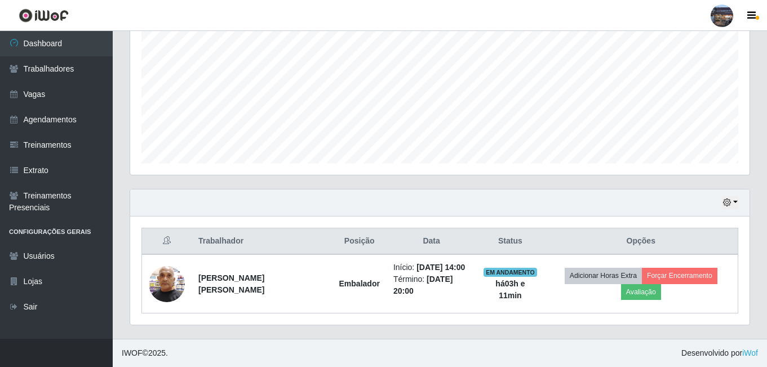  Describe the element at coordinates (750, 353) in the screenshot. I see `a: iWof` at that location.